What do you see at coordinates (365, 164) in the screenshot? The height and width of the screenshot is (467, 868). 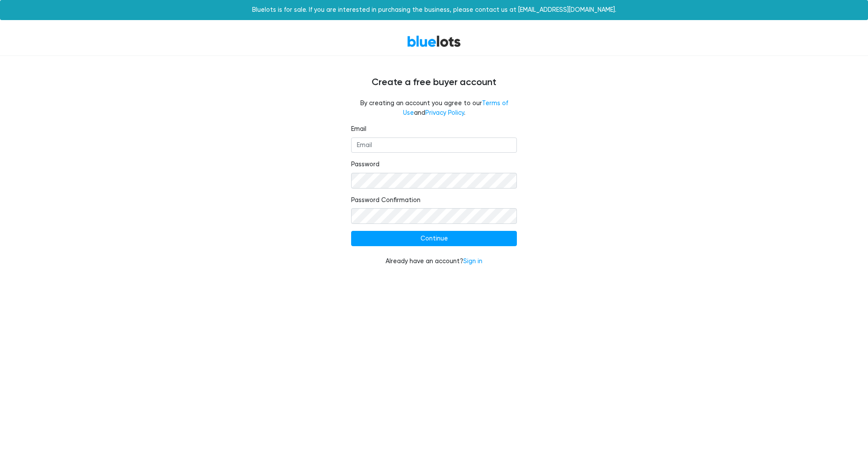 I see `label: Password` at bounding box center [365, 164].